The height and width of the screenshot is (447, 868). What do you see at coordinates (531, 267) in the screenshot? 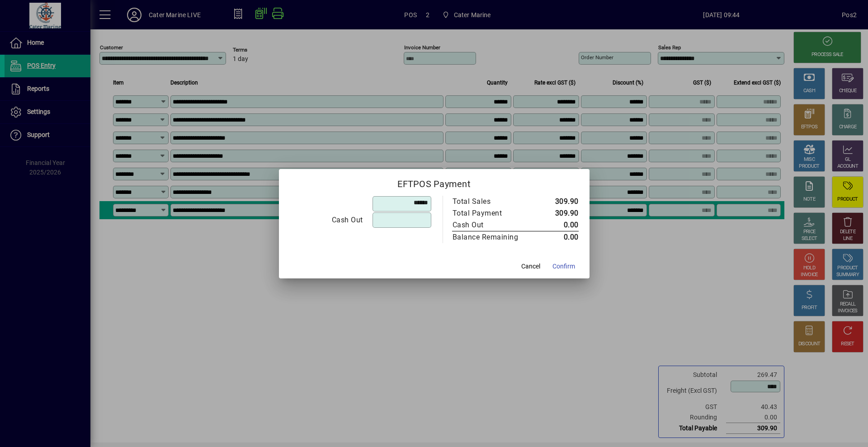
I see `span: Cancel` at bounding box center [531, 267].